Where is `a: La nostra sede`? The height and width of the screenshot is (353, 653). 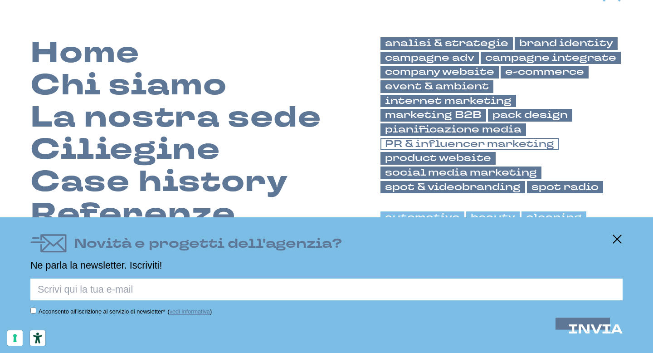 a: La nostra sede is located at coordinates (176, 117).